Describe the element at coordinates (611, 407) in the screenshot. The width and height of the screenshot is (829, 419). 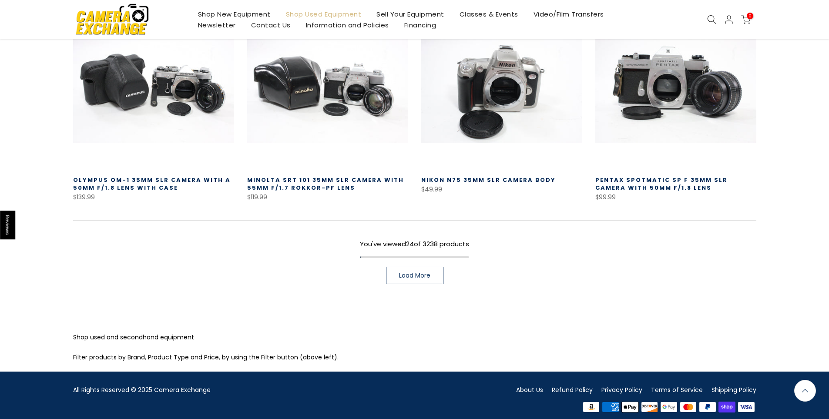
I see `img: american express` at that location.